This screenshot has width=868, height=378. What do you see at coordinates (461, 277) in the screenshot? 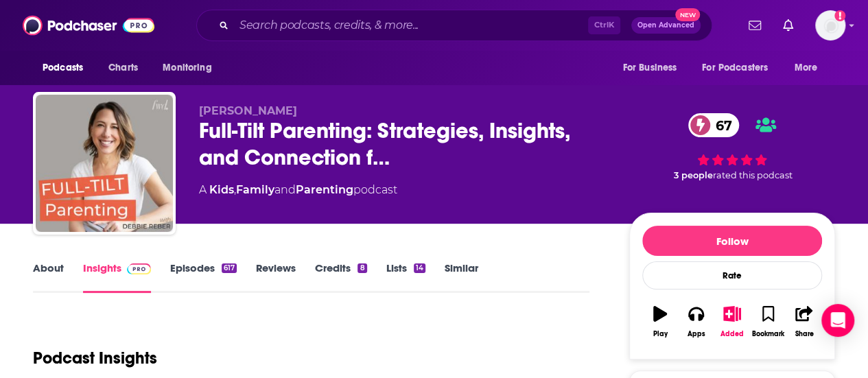
I see `a: Similar` at bounding box center [461, 277].